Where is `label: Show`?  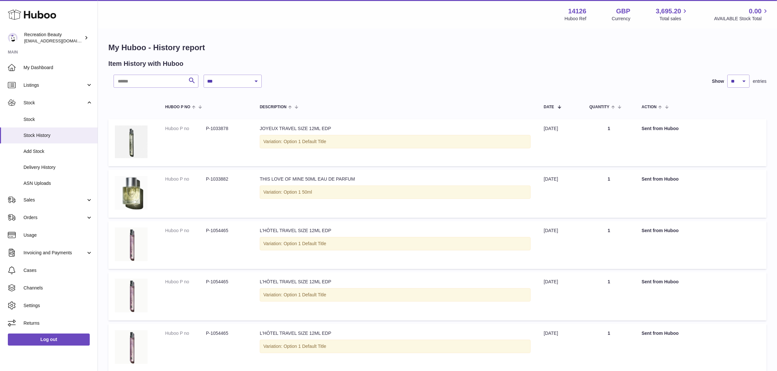
label: Show is located at coordinates (718, 81).